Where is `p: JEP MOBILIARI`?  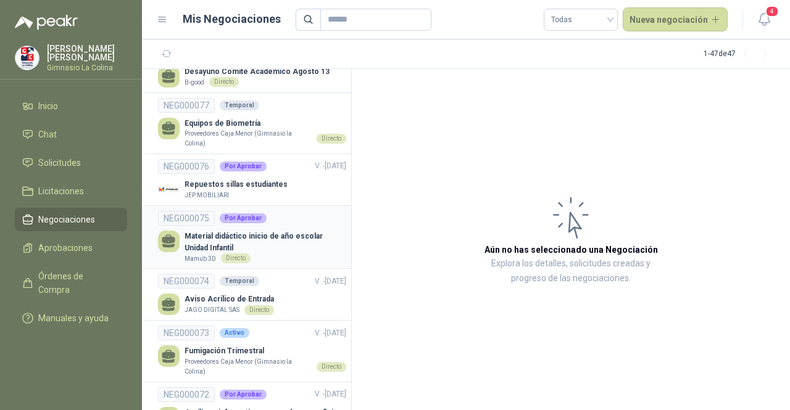 p: JEP MOBILIARI is located at coordinates (207, 196).